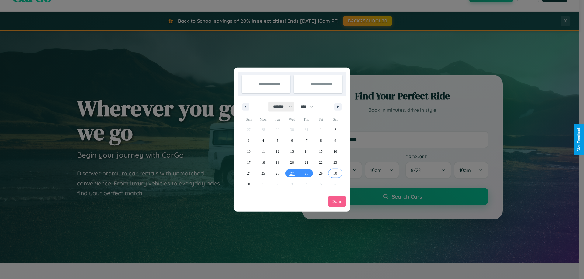  I want to click on button: 17, so click(248, 163).